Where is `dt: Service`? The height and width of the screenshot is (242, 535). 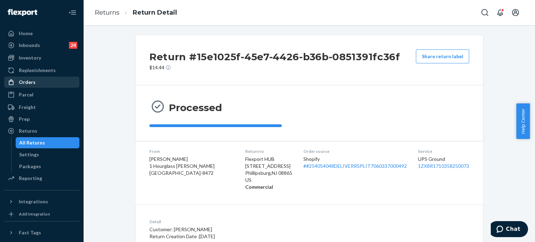 dt: Service is located at coordinates (443, 151).